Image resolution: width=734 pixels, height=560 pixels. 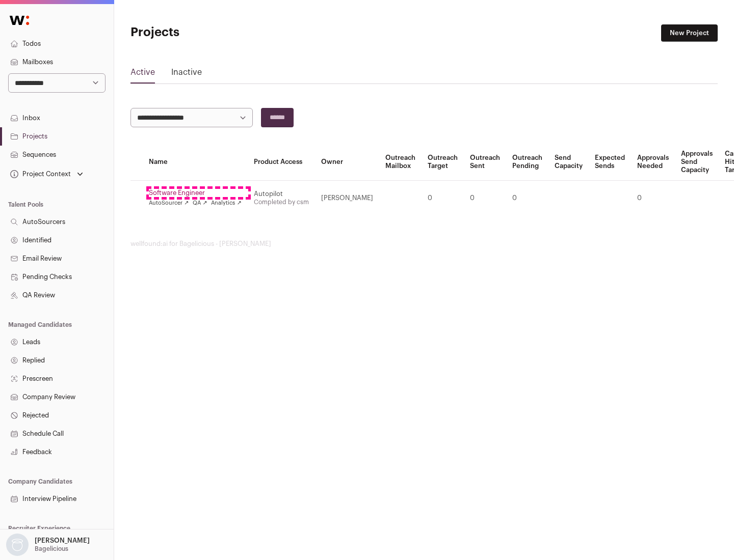 I want to click on a: AutoSourcer ↗, so click(x=169, y=203).